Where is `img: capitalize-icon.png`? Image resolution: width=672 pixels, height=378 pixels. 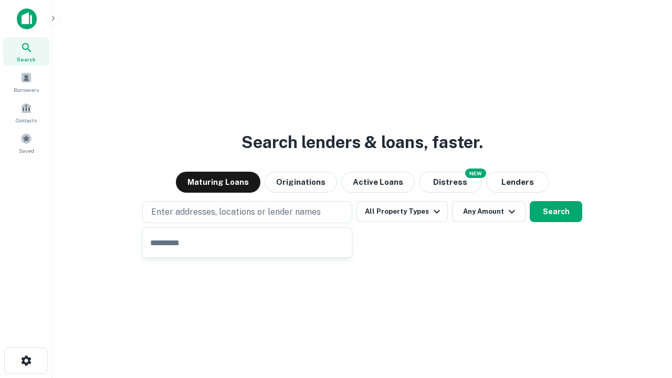 img: capitalize-icon.png is located at coordinates (27, 19).